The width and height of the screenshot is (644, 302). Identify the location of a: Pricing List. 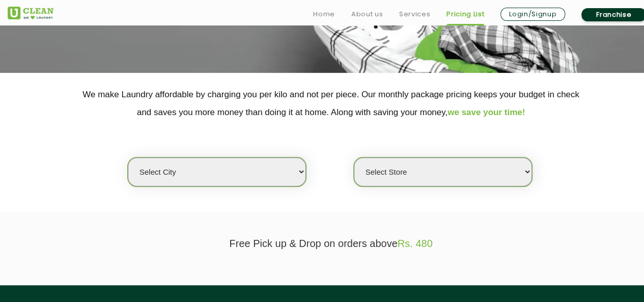
(465, 14).